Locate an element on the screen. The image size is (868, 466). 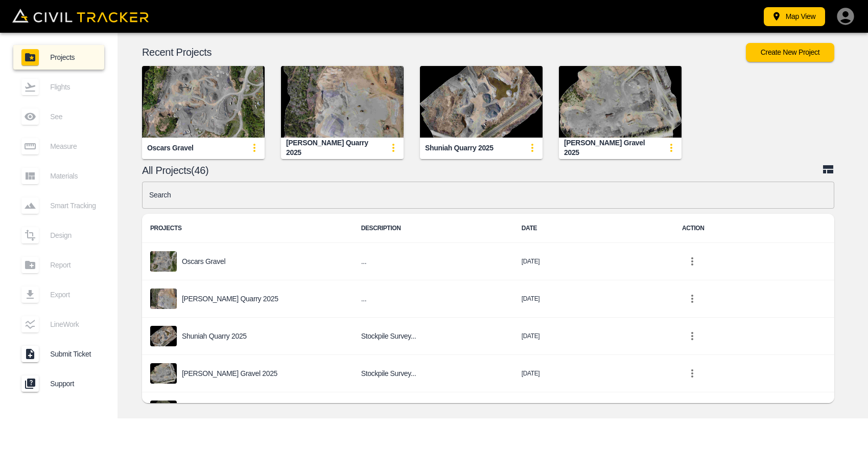
button: Create New Project is located at coordinates (790, 52).